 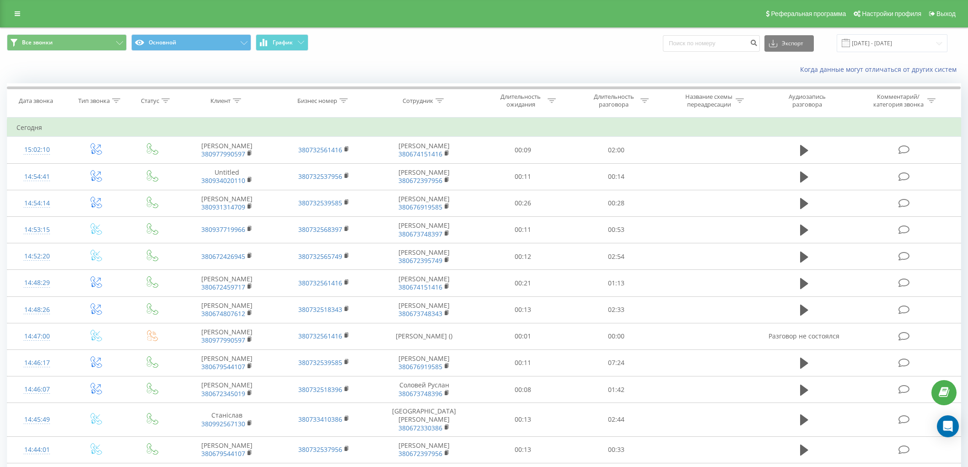 I want to click on td: Станіслав, so click(x=227, y=420).